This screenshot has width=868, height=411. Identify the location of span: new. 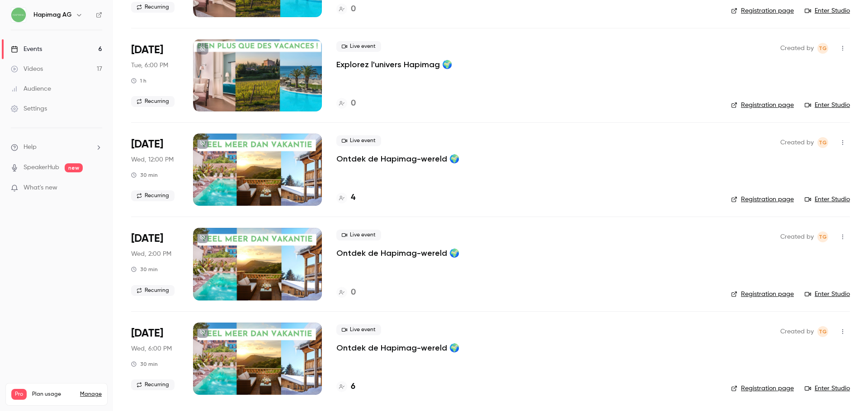
(74, 168).